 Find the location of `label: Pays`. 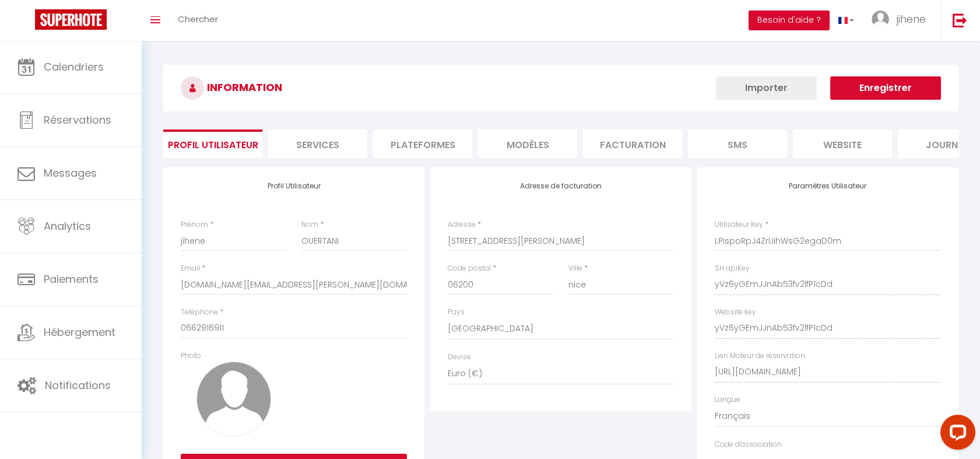

label: Pays is located at coordinates (456, 312).